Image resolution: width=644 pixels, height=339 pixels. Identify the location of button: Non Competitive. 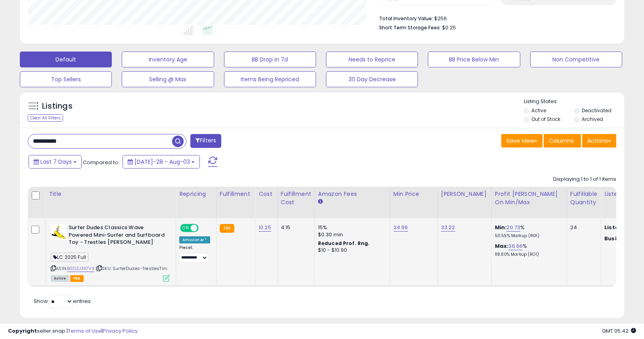
(576, 59).